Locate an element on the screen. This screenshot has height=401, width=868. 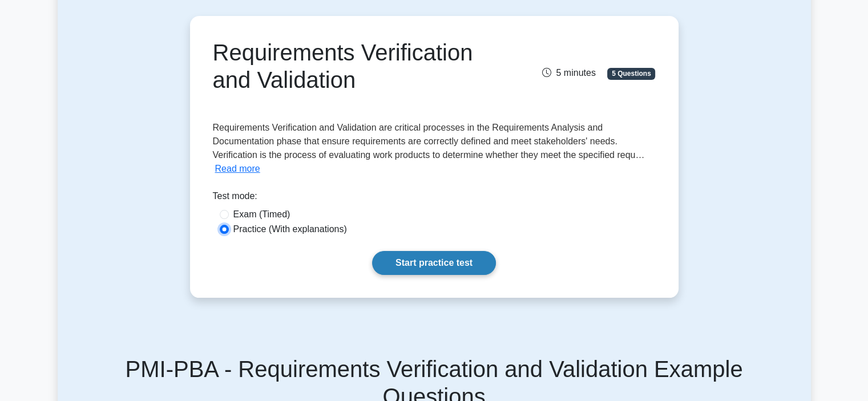
div: Test mode: is located at coordinates (434, 198).